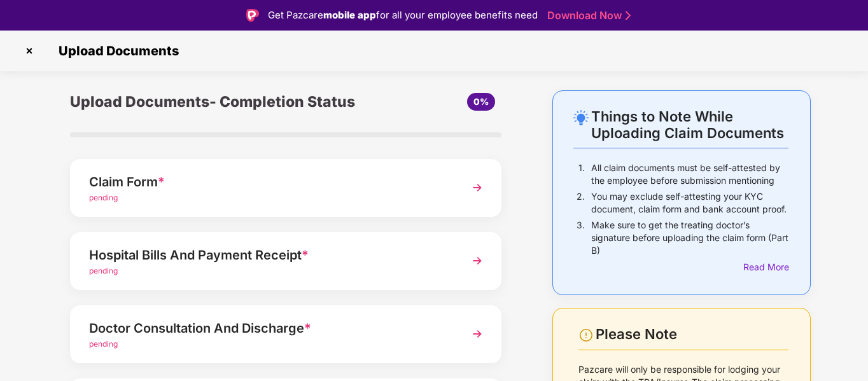 The width and height of the screenshot is (868, 381). Describe the element at coordinates (30, 51) in the screenshot. I see `img: svg+xml;base64,PHN2ZyBpZD0iQ3Jvc3MtMzJ4MzIiIHhtbG5zPSJodHRwOi8vd3d3LnczLm9yZy8yMDAwL3N2ZyIgd2lkdG...` at that location.